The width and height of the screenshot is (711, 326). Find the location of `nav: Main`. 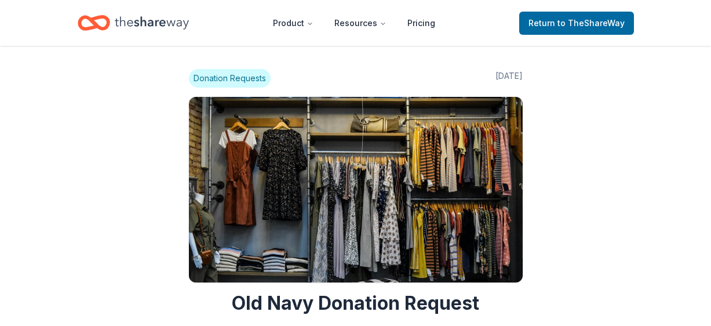

nav: Main is located at coordinates (354, 23).